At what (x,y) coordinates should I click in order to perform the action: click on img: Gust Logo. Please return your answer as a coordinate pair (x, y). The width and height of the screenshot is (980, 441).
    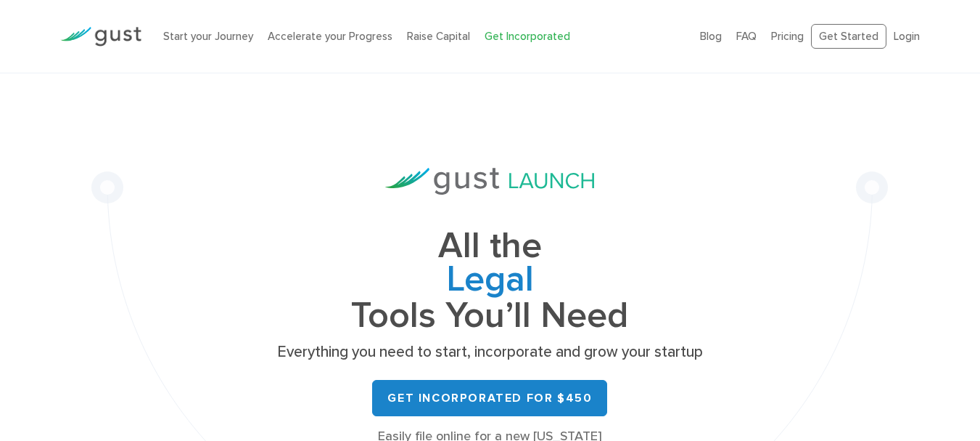
    Looking at the image, I should click on (101, 37).